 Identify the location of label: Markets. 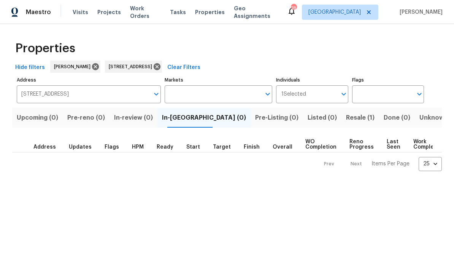
(219, 80).